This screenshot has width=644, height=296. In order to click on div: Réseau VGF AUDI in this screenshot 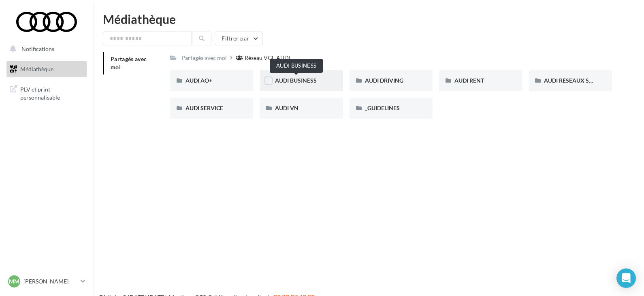, I will do `click(268, 58)`.